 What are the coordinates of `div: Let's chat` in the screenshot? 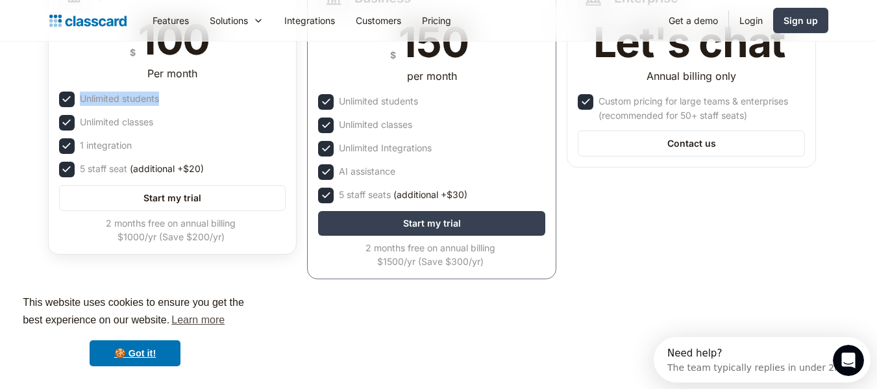 It's located at (690, 42).